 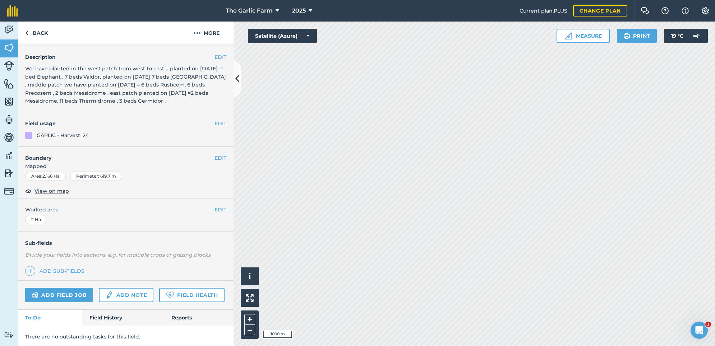 What do you see at coordinates (30, 271) in the screenshot?
I see `img: svg+xml;base64,PHN2ZyB4bWxucz0iaHR0cDovL3d3dy53My5vcmcvMjAwMC9zdmciIHdpZHRoPSIxNCIgaGVpZ2h0PSIyNC...` at bounding box center [30, 271].